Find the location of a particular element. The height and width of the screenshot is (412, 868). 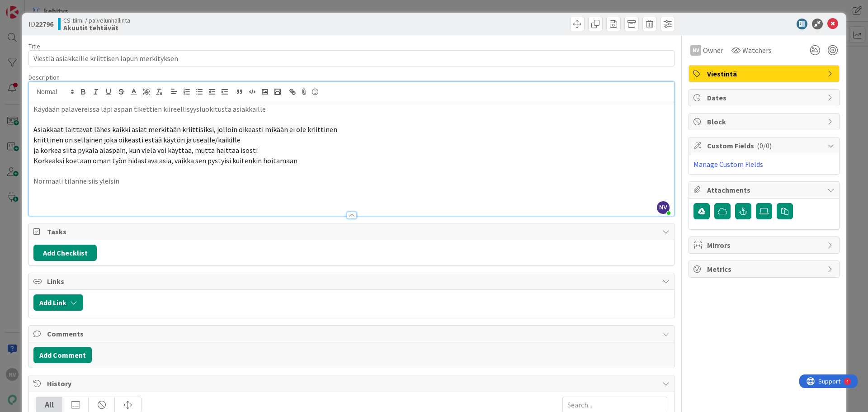

span: NV is located at coordinates (663, 208).